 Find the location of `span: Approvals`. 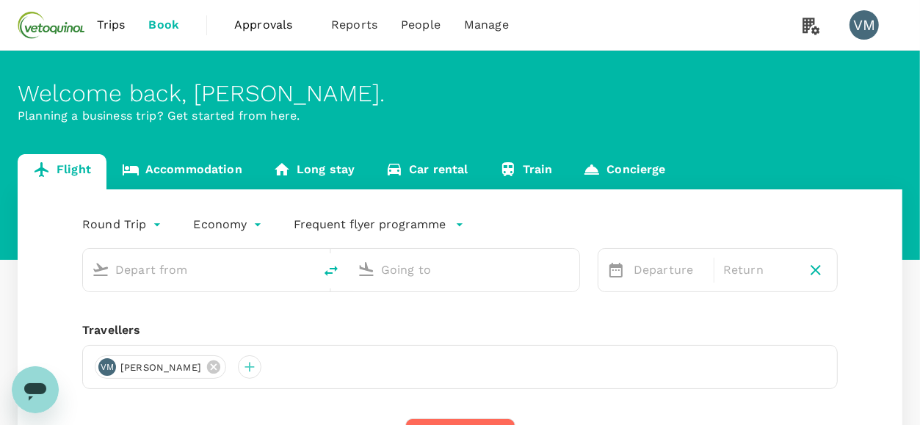

span: Approvals is located at coordinates (271, 25).